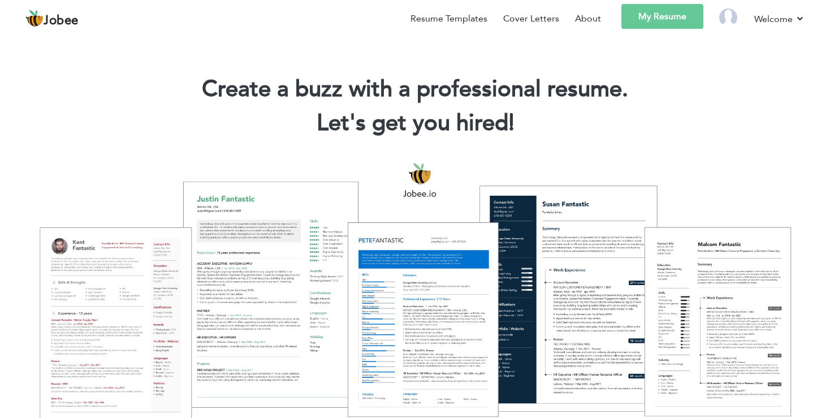 This screenshot has height=418, width=830. I want to click on a: Resume Templates, so click(449, 19).